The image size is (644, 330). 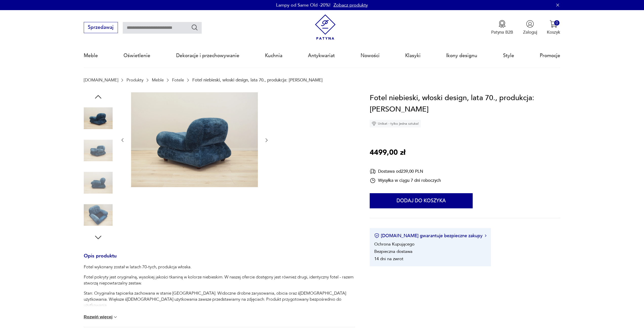 What do you see at coordinates (405, 180) in the screenshot?
I see `div: Wysyłka w ciągu 7 dni roboczych` at bounding box center [405, 180].